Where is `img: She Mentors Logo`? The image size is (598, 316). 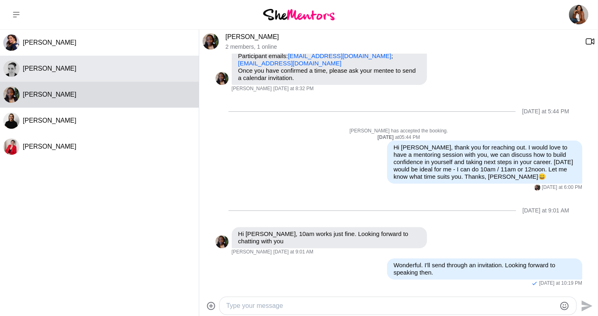 img: She Mentors Logo is located at coordinates (299, 14).